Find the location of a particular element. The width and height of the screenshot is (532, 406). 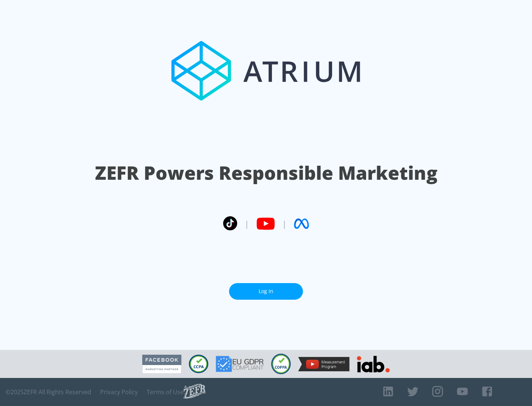

a: Terms of Use is located at coordinates (165, 392).